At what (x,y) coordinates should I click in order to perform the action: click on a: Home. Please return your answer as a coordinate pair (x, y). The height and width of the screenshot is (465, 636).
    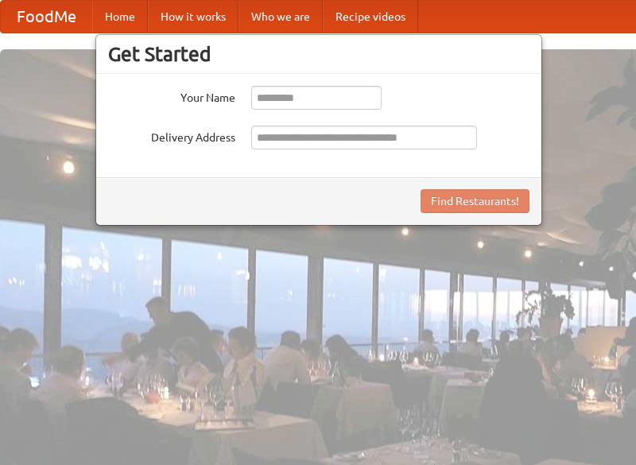
    Looking at the image, I should click on (120, 17).